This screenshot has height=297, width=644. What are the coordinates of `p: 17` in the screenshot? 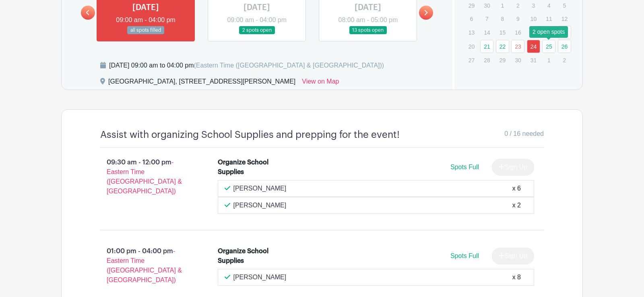 It's located at (533, 32).